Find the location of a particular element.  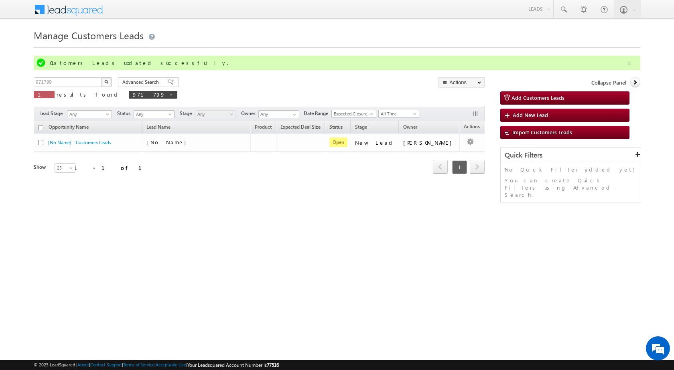

a: Contact Support is located at coordinates (106, 365).